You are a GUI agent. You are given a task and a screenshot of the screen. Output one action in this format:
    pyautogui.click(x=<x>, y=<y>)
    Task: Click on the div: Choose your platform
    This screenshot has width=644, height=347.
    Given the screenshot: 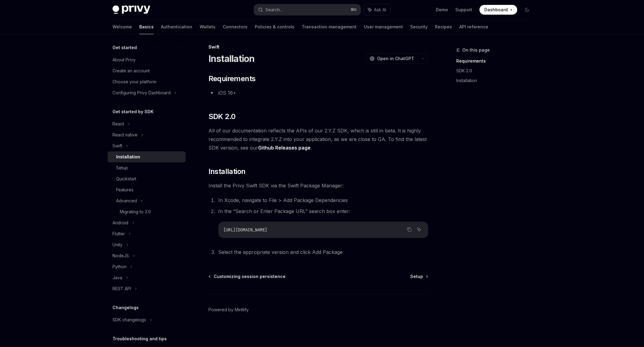 What is the action you would take?
    pyautogui.click(x=135, y=82)
    